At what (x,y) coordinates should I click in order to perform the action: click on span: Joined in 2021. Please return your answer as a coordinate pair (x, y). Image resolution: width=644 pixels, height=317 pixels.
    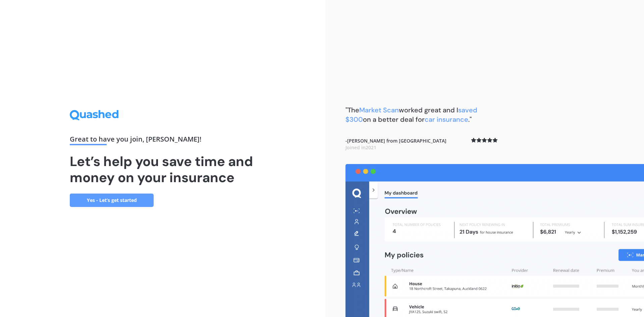
    Looking at the image, I should click on (361, 147).